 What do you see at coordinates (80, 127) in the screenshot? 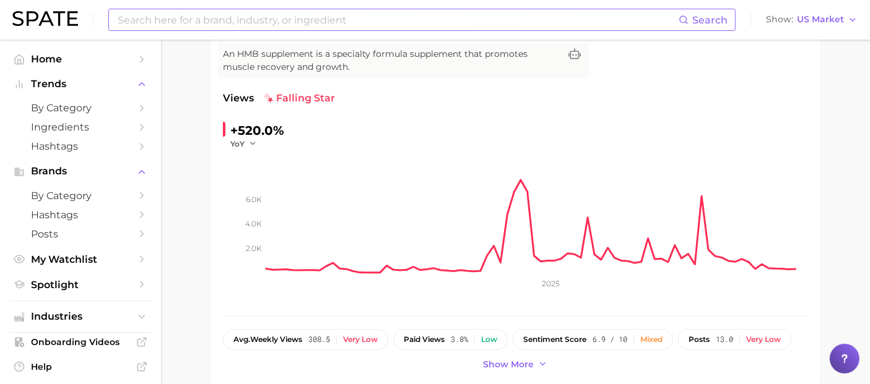
I see `a: Ingredients` at bounding box center [80, 127].